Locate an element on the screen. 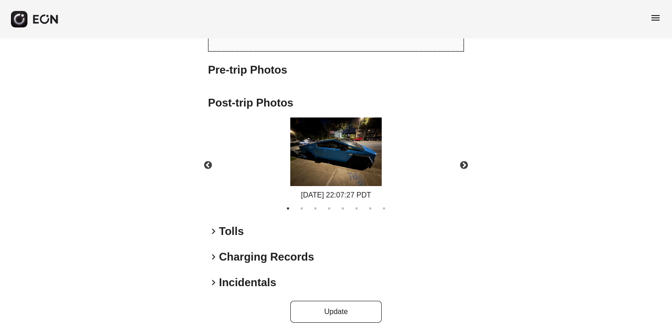 The image size is (672, 336). button: 8 is located at coordinates (384, 208).